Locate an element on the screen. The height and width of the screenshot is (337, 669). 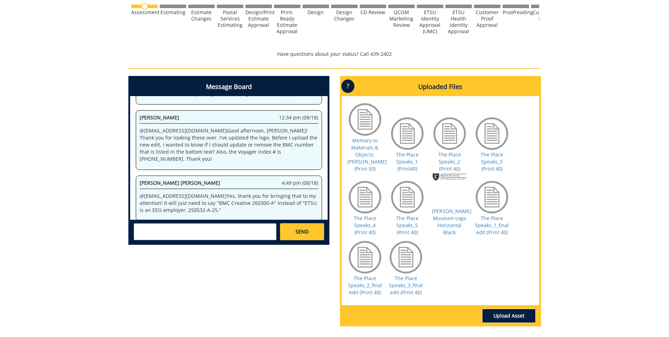
a: Upload Asset is located at coordinates (509, 315).